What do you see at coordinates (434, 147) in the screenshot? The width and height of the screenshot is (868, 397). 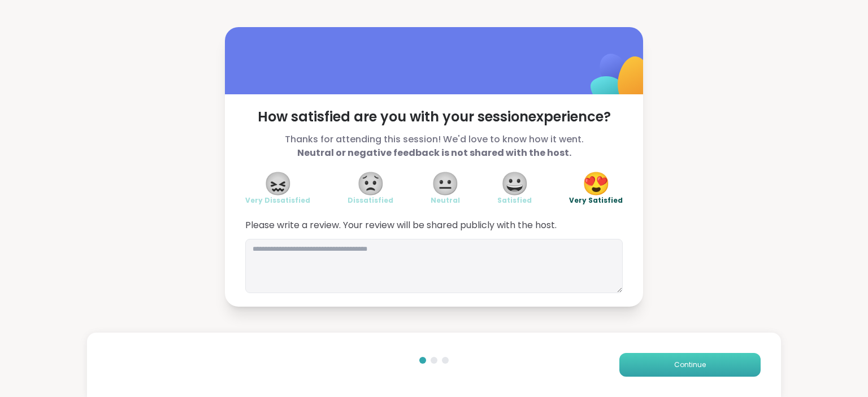 I see `span: Thanks for attending this session! We'd love to know how it went.` at bounding box center [434, 147].